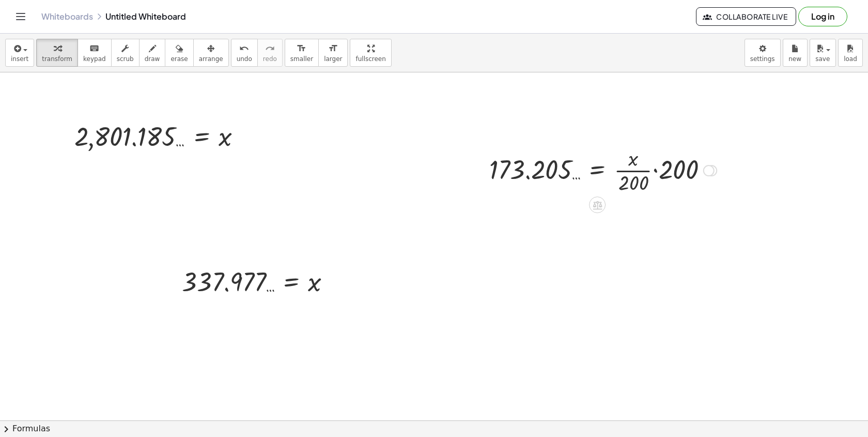 The width and height of the screenshot is (868, 437). What do you see at coordinates (21, 17) in the screenshot?
I see `button: Toggle navigation` at bounding box center [21, 17].